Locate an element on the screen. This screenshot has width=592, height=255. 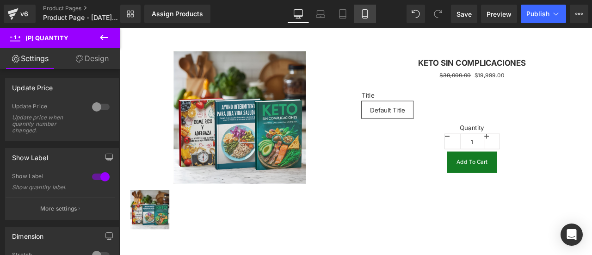
span: $19,999.00 is located at coordinates (438, 56).